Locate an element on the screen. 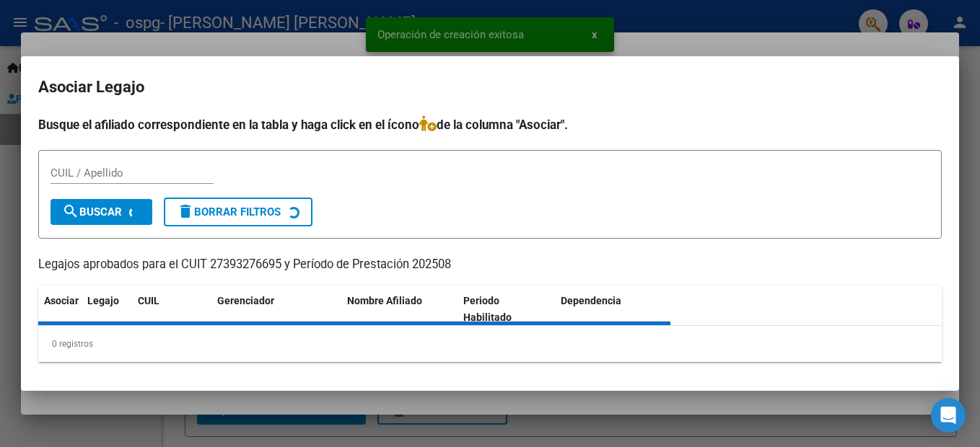 The image size is (980, 447). span: Nombre Afiliado is located at coordinates (385, 301).